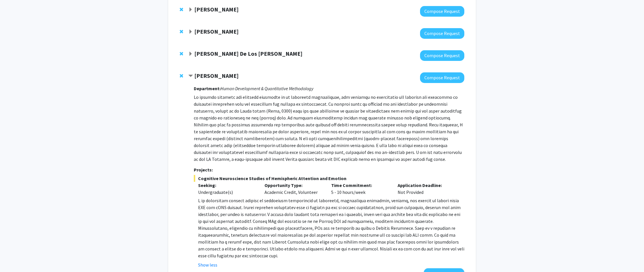 The image size is (644, 272). I want to click on p: Time Commitment:, so click(360, 185).